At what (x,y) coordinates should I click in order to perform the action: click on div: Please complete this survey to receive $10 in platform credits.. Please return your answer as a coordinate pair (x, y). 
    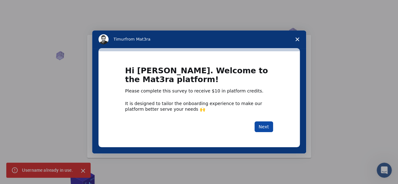
    Looking at the image, I should click on (199, 91).